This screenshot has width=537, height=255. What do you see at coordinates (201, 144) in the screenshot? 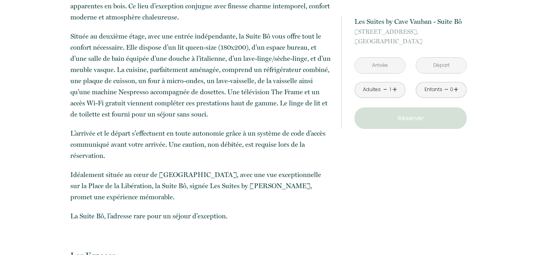
I see `p: L’arrivée et le départ s’effectuent en toute autonomie grâce à un système de code d’accès communi...` at bounding box center [201, 144].